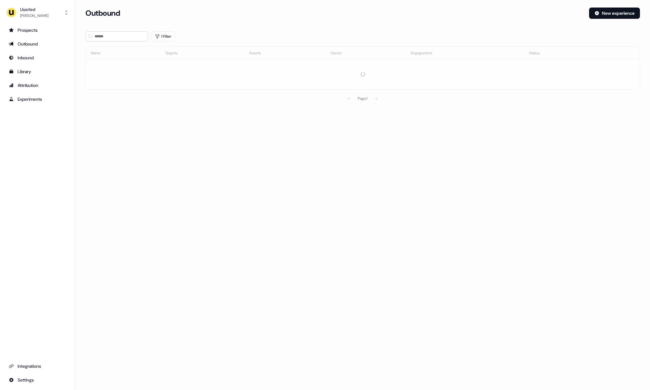 The image size is (650, 390). I want to click on button: Go to integrations, so click(37, 380).